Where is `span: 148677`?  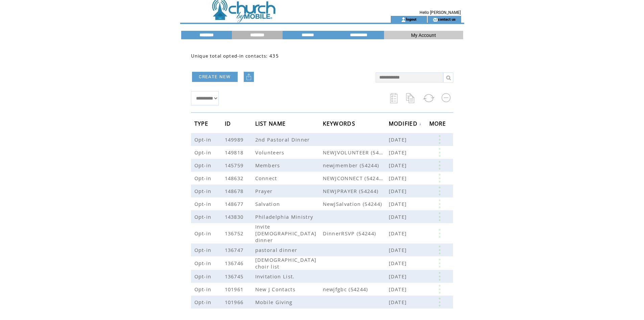 span: 148677 is located at coordinates (235, 204).